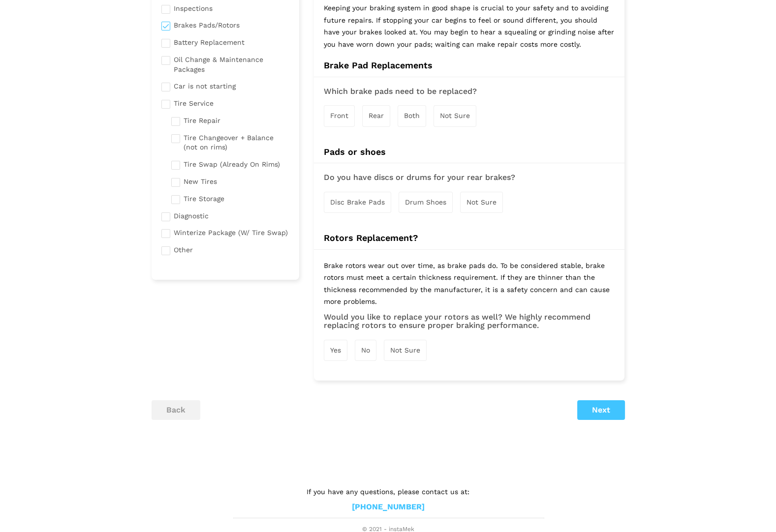  What do you see at coordinates (176, 410) in the screenshot?
I see `button: back` at bounding box center [176, 410].